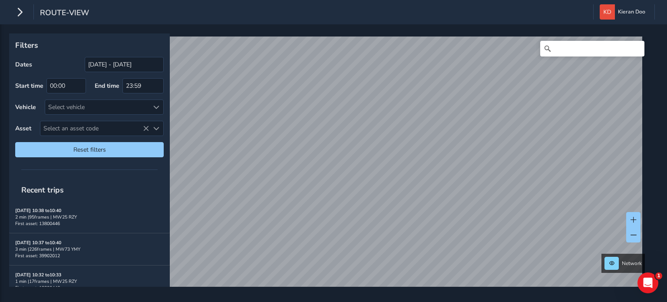 This screenshot has width=667, height=302. What do you see at coordinates (23, 64) in the screenshot?
I see `label: Dates` at bounding box center [23, 64].